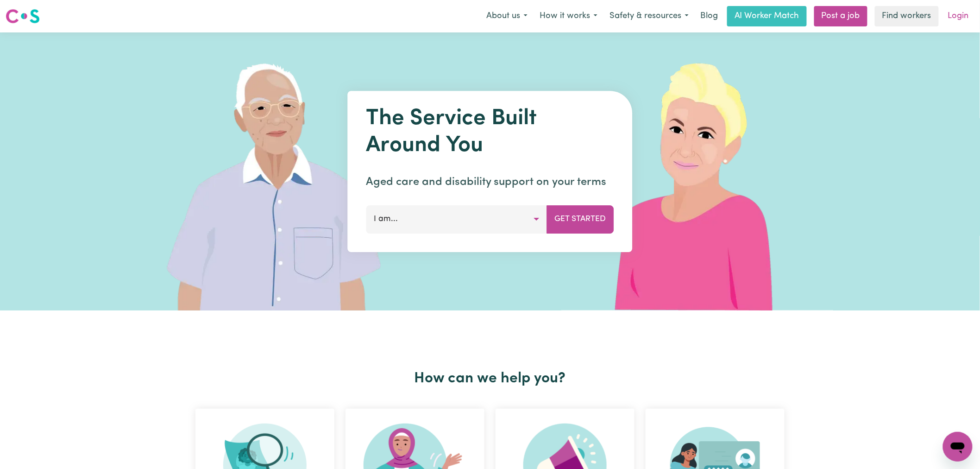 This screenshot has height=469, width=980. I want to click on a: Blog, so click(709, 17).